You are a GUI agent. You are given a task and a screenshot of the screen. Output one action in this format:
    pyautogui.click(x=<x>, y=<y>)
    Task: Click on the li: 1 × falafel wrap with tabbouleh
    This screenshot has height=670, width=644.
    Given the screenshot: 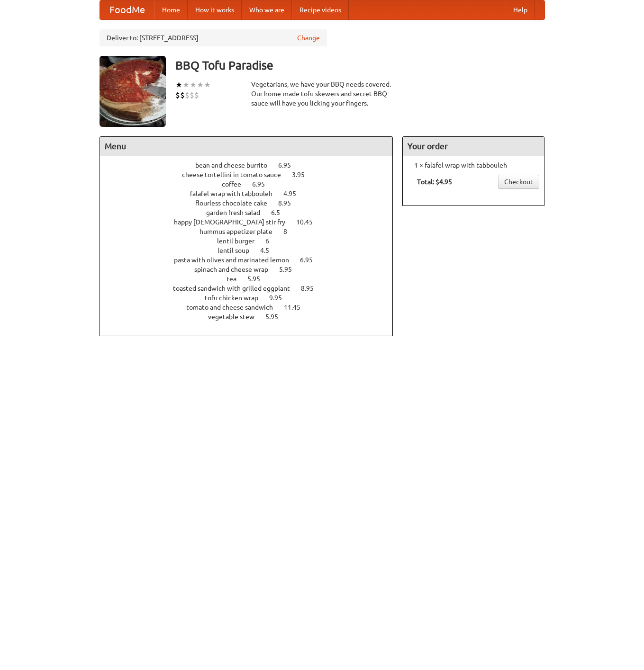 What is the action you would take?
    pyautogui.click(x=473, y=165)
    